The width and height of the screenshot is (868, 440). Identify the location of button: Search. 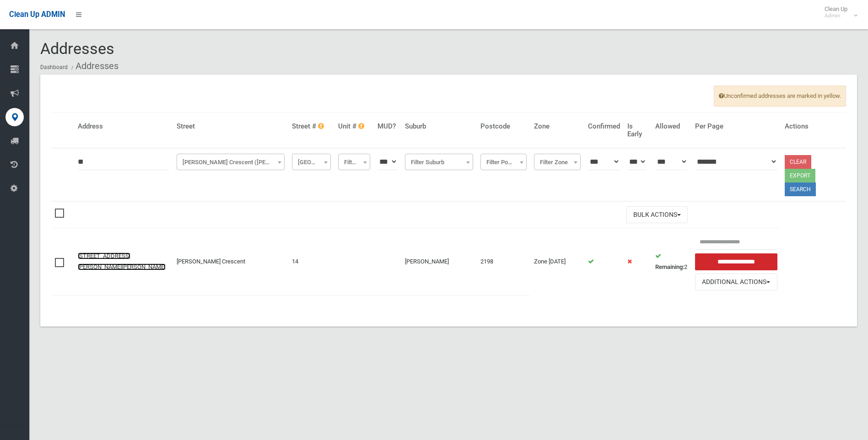
(800, 189).